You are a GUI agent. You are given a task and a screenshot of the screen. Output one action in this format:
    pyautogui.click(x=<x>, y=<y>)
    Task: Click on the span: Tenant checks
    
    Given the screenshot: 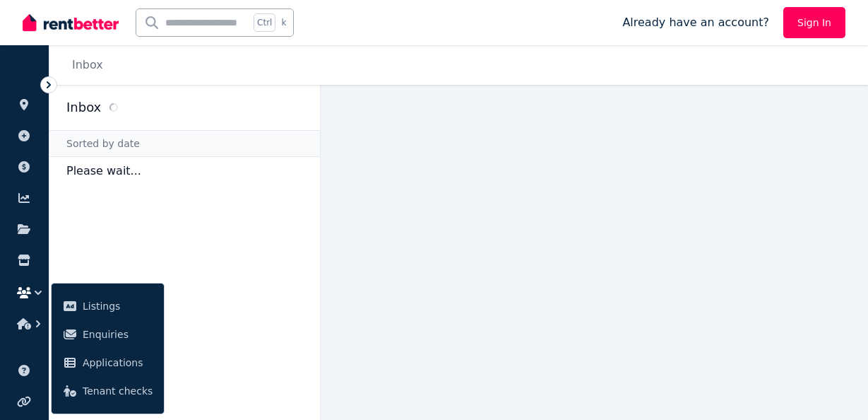 What is the action you would take?
    pyautogui.click(x=117, y=391)
    